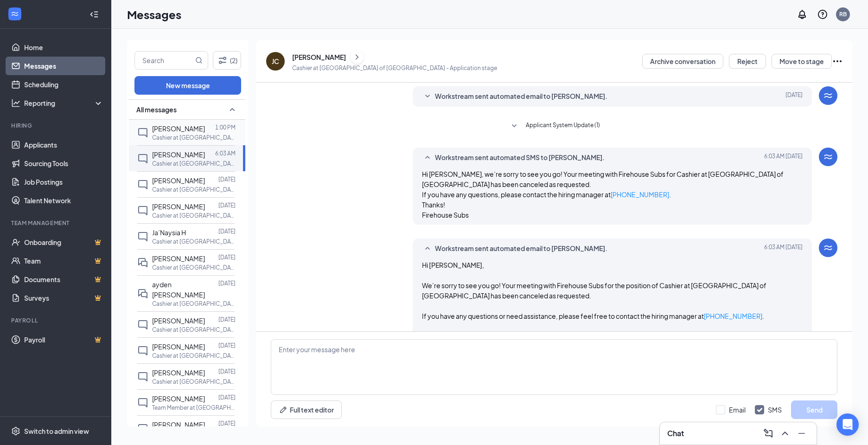  I want to click on button: Minimize, so click(802, 434).